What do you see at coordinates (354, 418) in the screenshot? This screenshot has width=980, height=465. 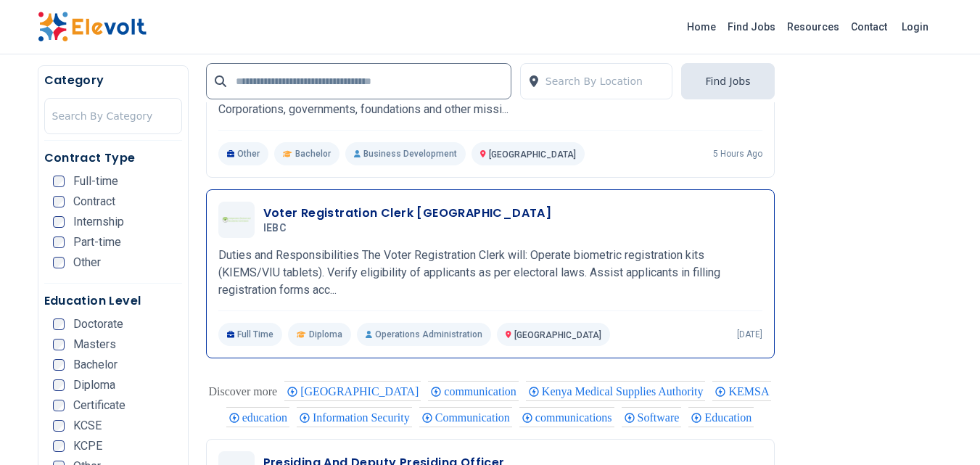 I see `div: Information Security` at bounding box center [354, 418].